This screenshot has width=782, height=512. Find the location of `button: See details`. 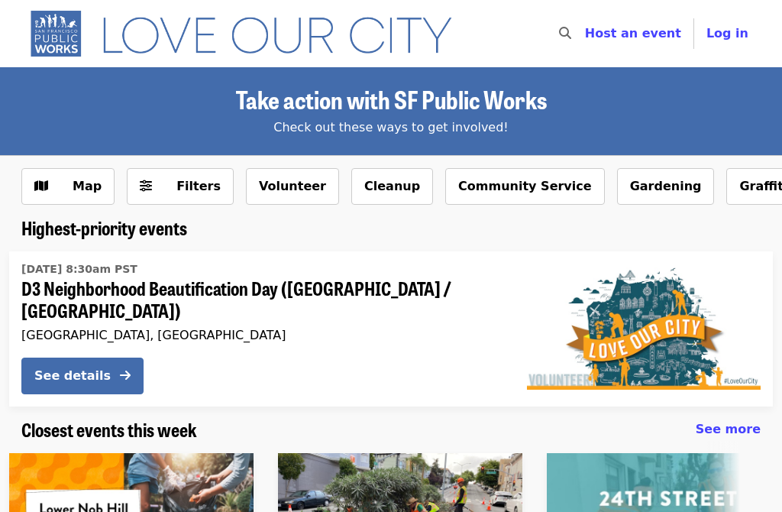

button: See details is located at coordinates (82, 376).